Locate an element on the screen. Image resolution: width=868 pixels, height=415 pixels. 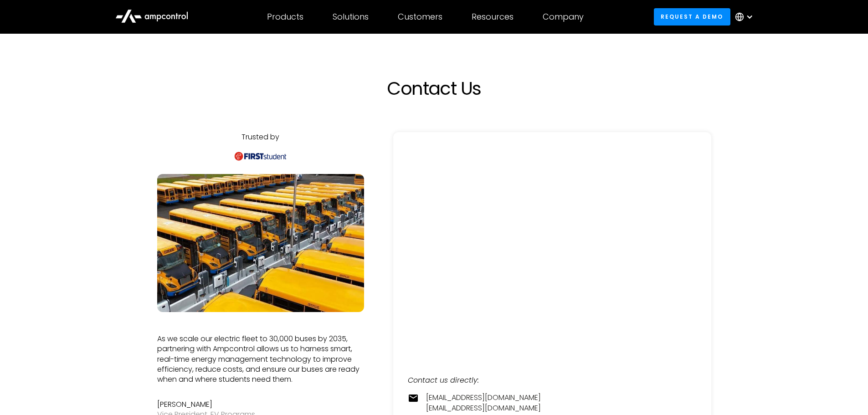
a: Request a demo is located at coordinates (692, 17).